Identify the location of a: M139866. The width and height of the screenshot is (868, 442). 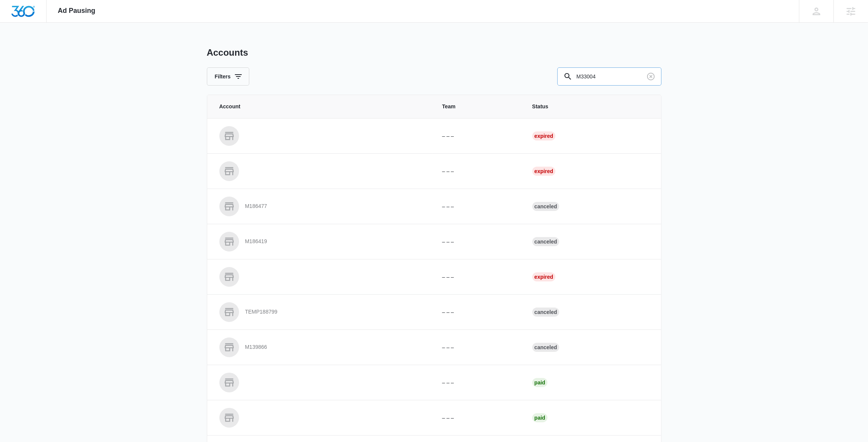
(322, 348).